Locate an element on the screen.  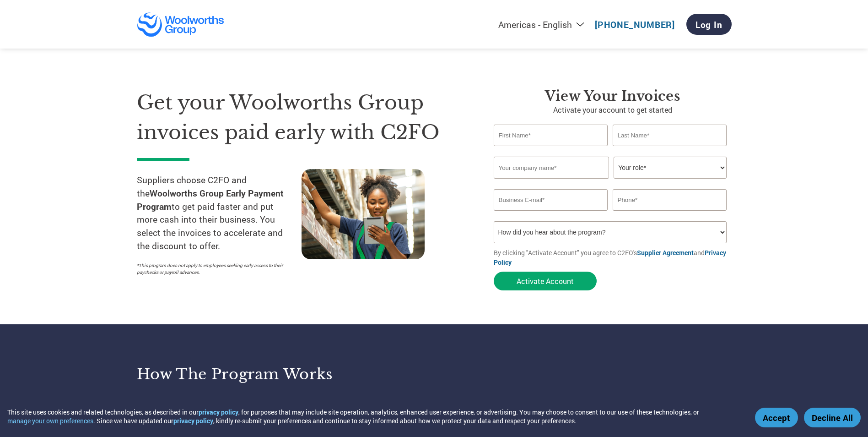
h3: How the program works is located at coordinates (279, 374).